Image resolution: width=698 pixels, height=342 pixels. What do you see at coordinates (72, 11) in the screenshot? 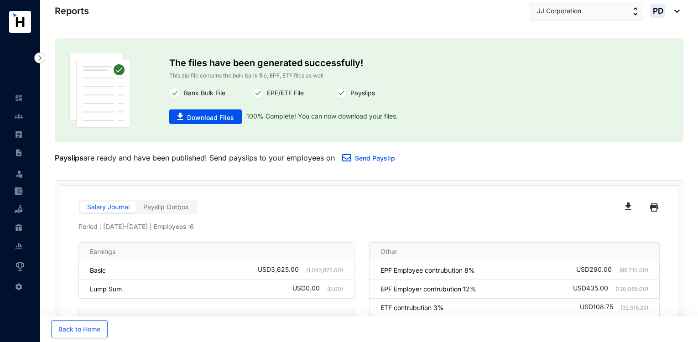
I see `p: Reports` at bounding box center [72, 11].